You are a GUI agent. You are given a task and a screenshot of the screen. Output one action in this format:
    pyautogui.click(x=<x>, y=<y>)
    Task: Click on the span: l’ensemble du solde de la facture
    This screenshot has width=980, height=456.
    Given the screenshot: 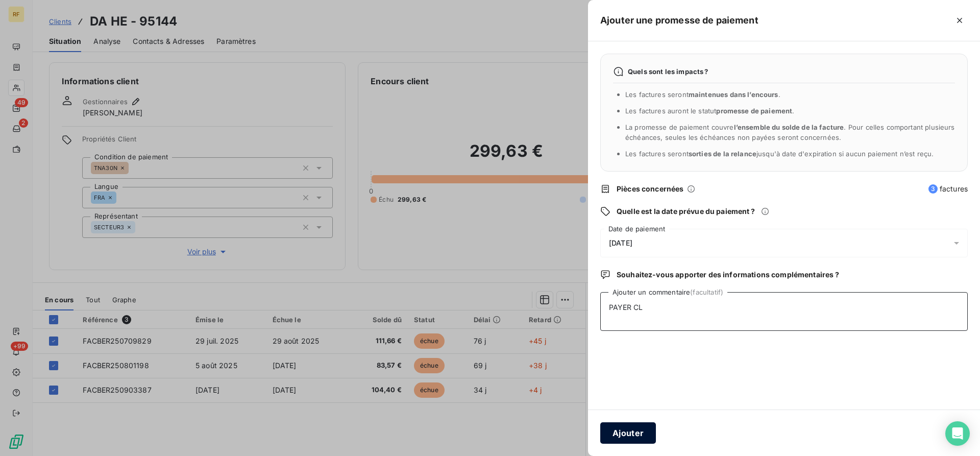 What is the action you would take?
    pyautogui.click(x=789, y=127)
    